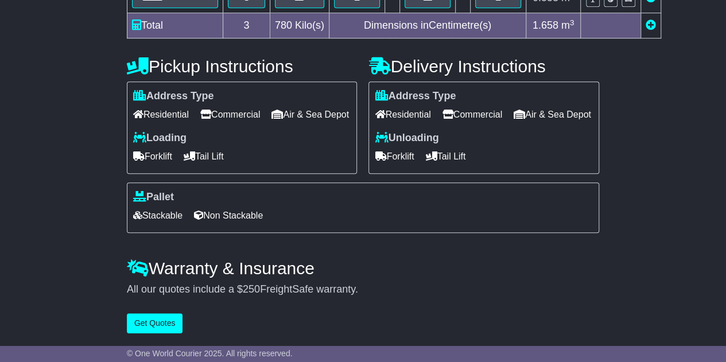 The image size is (726, 362). I want to click on span: 1.658, so click(545, 25).